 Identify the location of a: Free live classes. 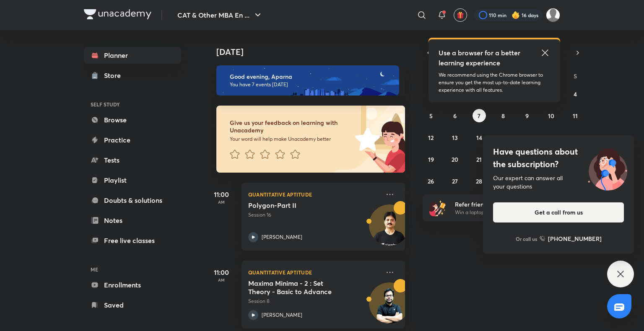
(132, 240).